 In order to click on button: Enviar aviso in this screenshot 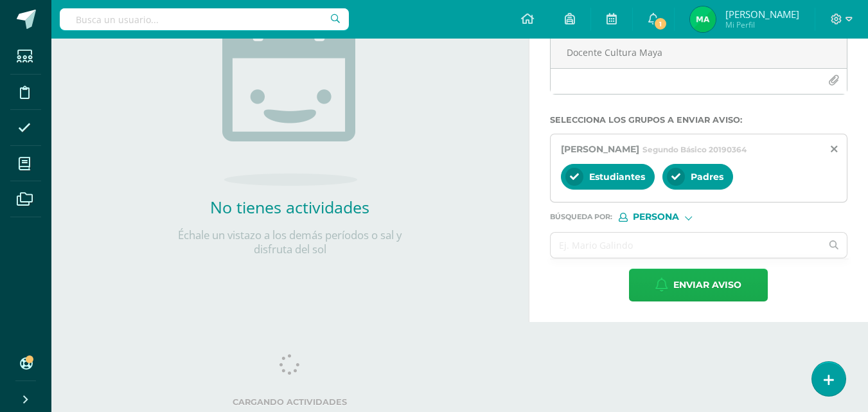, I will do `click(698, 284)`.